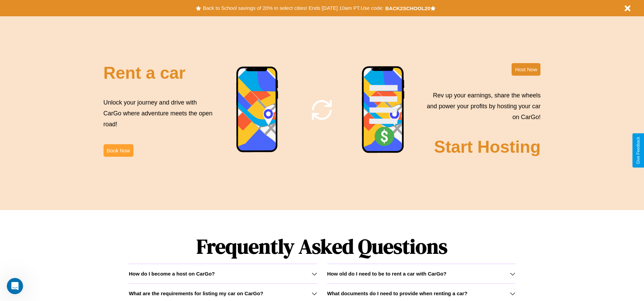  I want to click on h3: How old do I need to be to rent a car with CarGo?, so click(387, 274).